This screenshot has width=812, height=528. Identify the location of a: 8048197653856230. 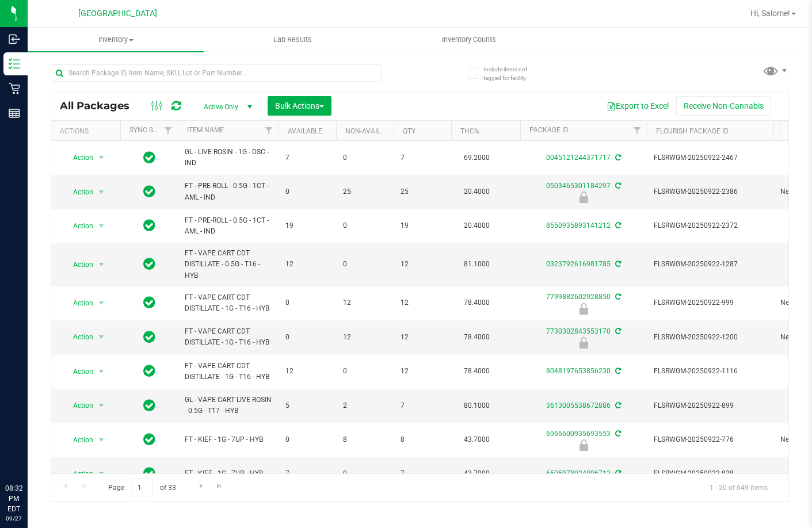
(578, 371).